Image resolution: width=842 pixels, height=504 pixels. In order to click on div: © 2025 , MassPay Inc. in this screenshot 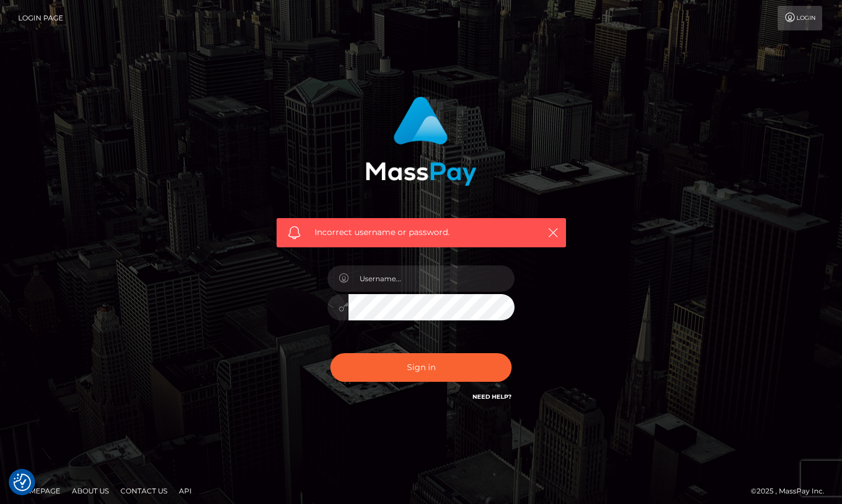, I will do `click(792, 491)`.